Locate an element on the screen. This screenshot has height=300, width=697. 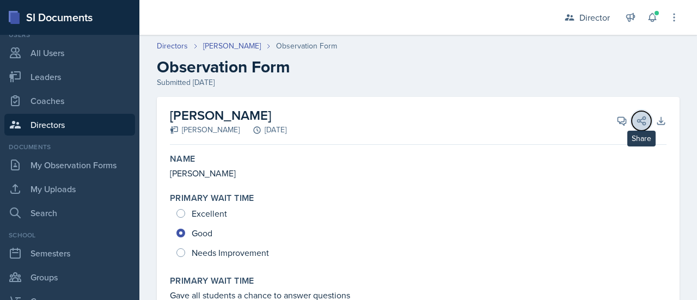
div: School is located at coordinates (70, 235).